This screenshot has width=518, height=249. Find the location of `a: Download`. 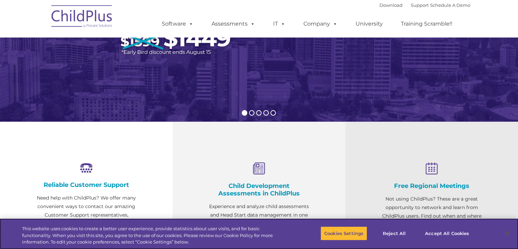

a: Download is located at coordinates (391, 5).